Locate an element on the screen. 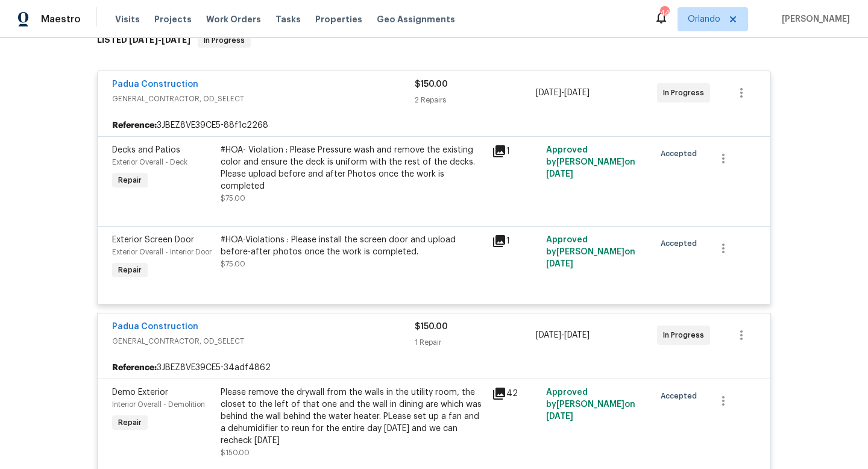 The image size is (868, 469). div: 3JBEZ8VE39CE5-34adf4862 is located at coordinates (434, 368).